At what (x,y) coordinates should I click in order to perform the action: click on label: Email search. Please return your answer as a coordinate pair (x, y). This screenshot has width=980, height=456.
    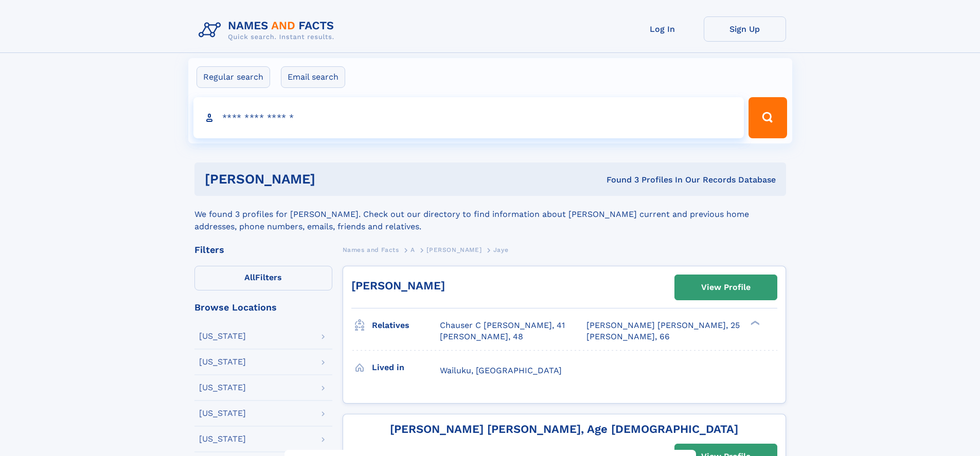
    Looking at the image, I should click on (313, 77).